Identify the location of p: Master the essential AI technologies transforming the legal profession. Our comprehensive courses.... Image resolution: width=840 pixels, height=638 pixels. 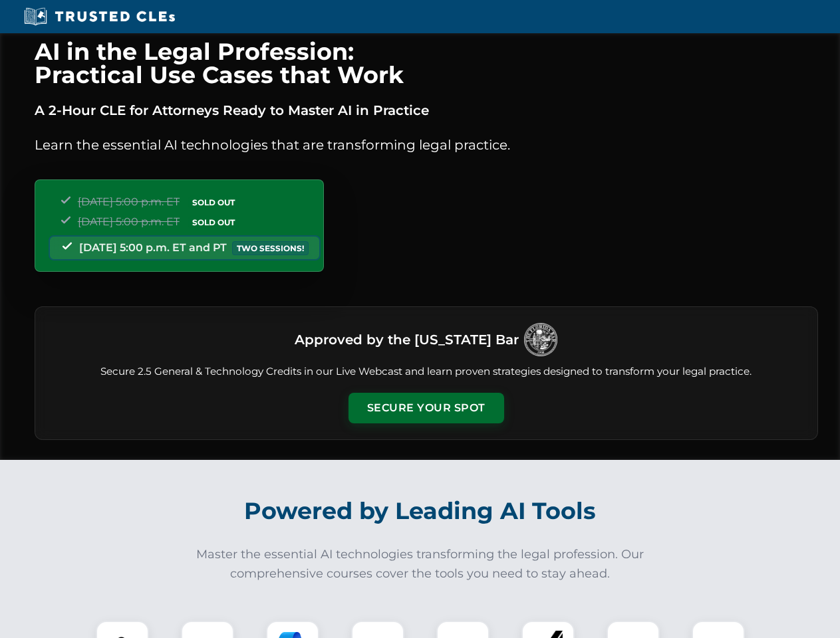
(420, 564).